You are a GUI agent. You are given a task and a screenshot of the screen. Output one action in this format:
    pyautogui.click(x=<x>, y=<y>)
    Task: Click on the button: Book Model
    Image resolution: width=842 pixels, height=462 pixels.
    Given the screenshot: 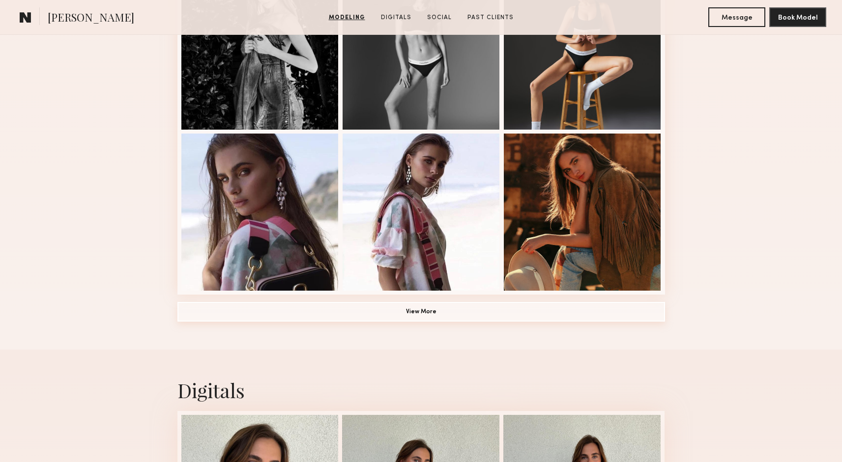 What is the action you would take?
    pyautogui.click(x=797, y=17)
    